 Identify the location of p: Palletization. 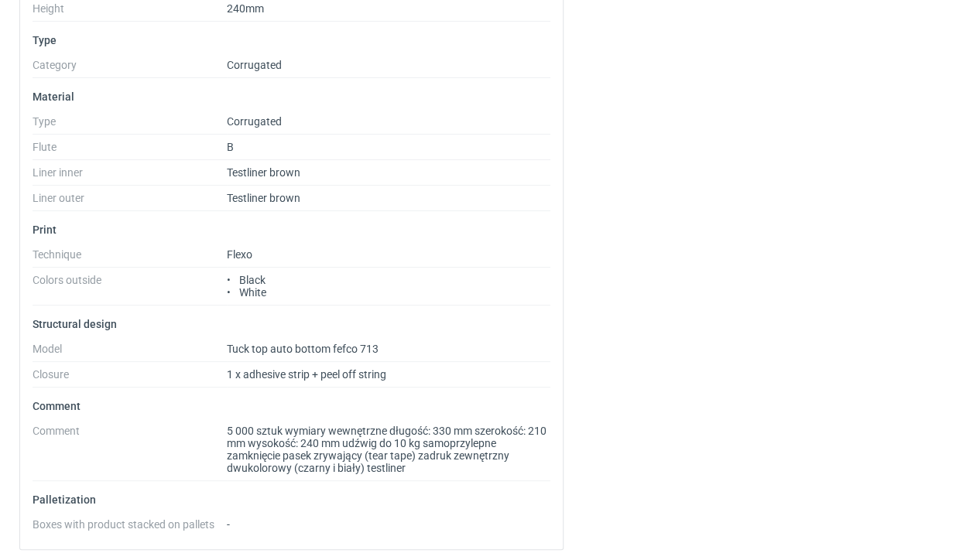
(291, 500).